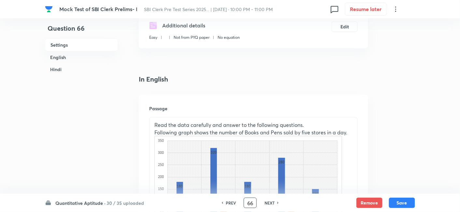 The width and height of the screenshot is (460, 212). I want to click on img: questionDetails.svg, so click(153, 25).